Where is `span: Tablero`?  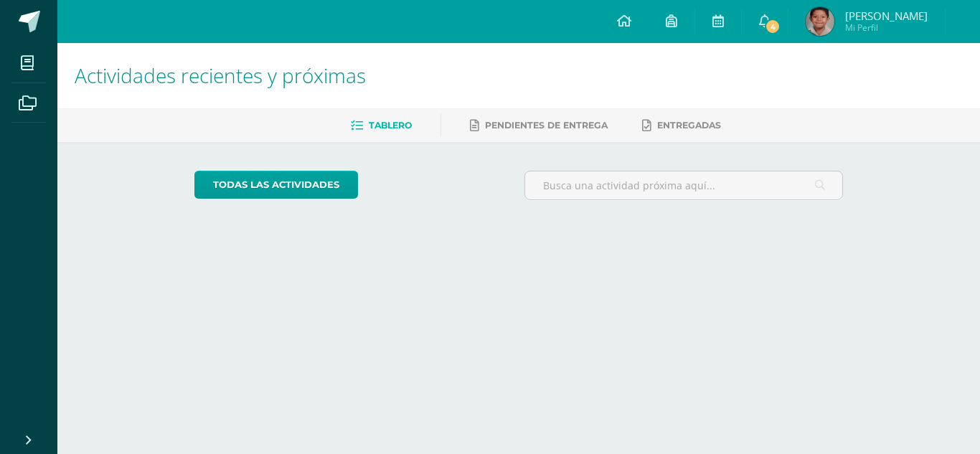 span: Tablero is located at coordinates (390, 125).